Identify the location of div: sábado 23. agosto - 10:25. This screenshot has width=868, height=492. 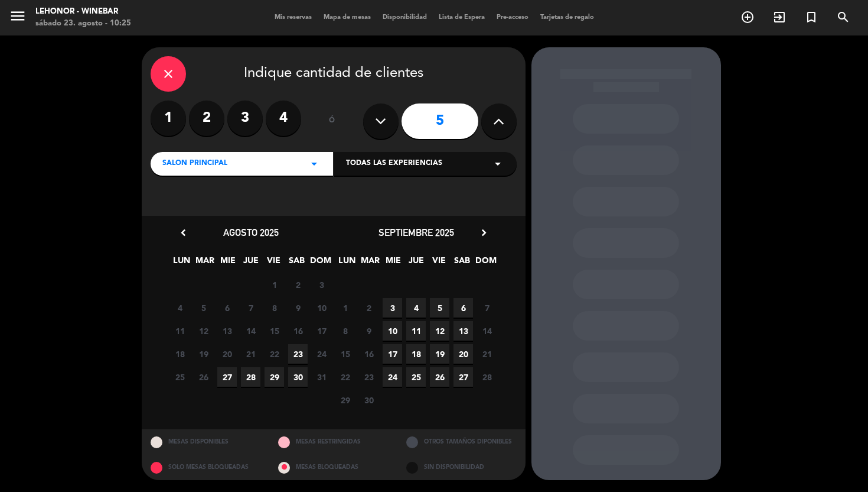
(84, 24).